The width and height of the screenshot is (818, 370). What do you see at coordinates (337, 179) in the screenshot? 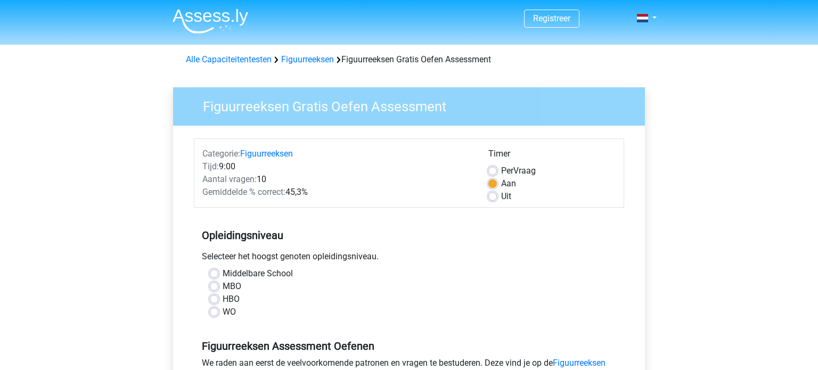
I see `div: 10` at bounding box center [337, 179].